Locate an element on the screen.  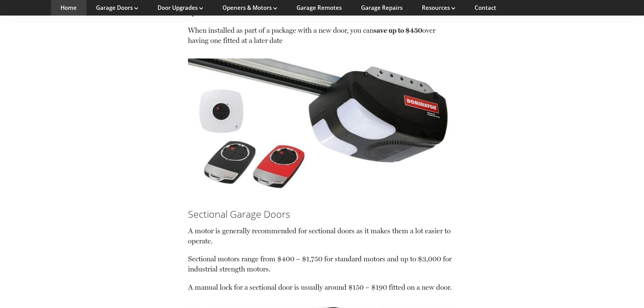
h3: Sectional Garage Doors is located at coordinates (322, 214).